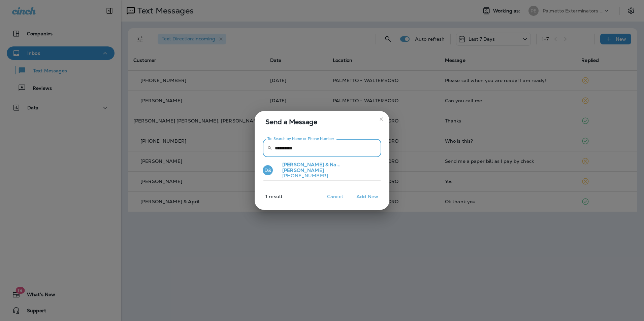  I want to click on button: Add New, so click(367, 197).